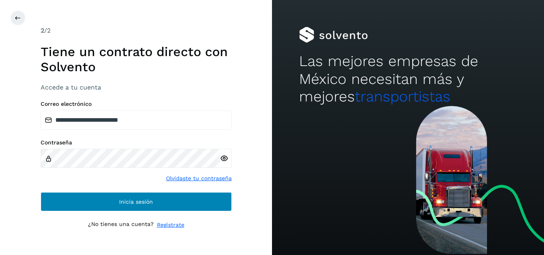 The height and width of the screenshot is (255, 544). I want to click on a: Olvidaste tu contraseña, so click(199, 178).